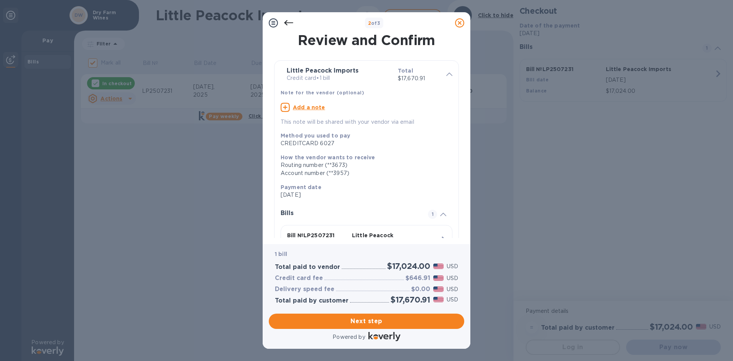  I want to click on div: Little Peacock ImportsCredit card•1 billTotal$17,670.91Note for the vendor (optional)Add a noteTh..., so click(367, 96).